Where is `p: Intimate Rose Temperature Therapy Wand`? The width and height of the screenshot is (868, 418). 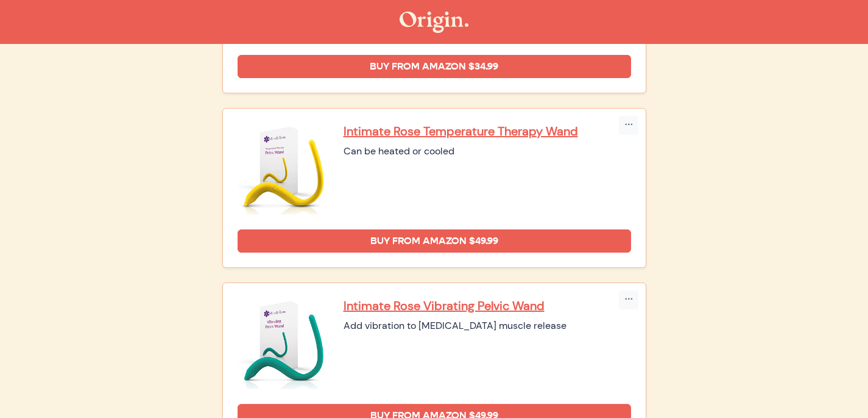
p: Intimate Rose Temperature Therapy Wand is located at coordinates (487, 131).